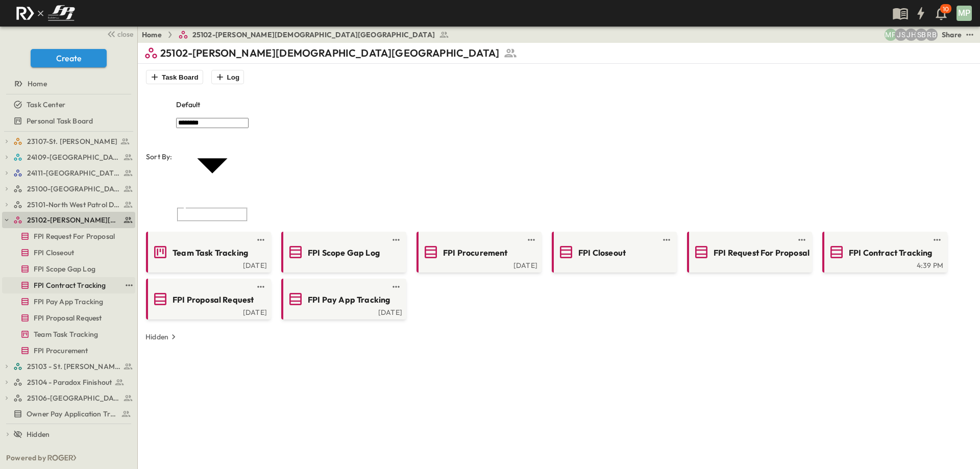 This screenshot has height=469, width=980. Describe the element at coordinates (158, 156) in the screenshot. I see `p: Sort By:` at that location.